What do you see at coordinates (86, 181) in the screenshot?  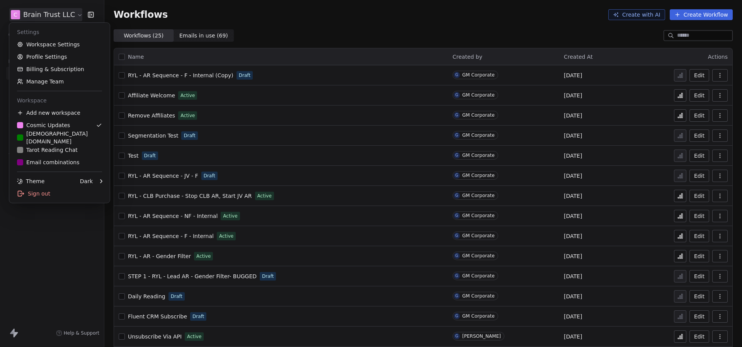 I see `div: Dark` at bounding box center [86, 181].